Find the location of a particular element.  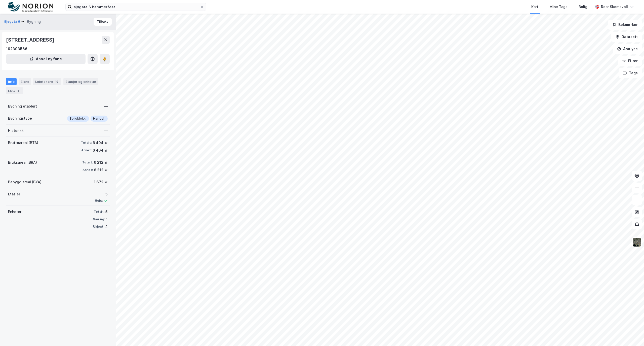

div: Roar Skomsvoll is located at coordinates (614, 7).